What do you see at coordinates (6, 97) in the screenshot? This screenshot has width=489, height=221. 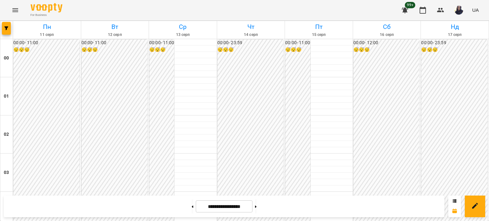 I see `h6: 01` at bounding box center [6, 97].